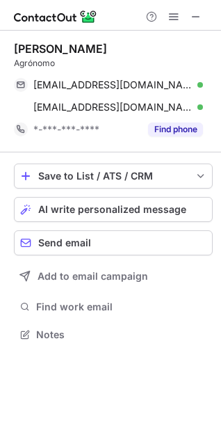  I want to click on button: AI write personalized message, so click(114, 210).